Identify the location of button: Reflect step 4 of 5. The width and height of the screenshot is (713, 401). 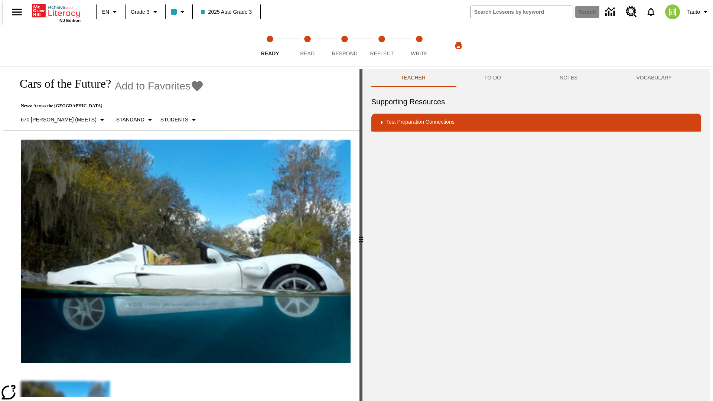
(382, 46).